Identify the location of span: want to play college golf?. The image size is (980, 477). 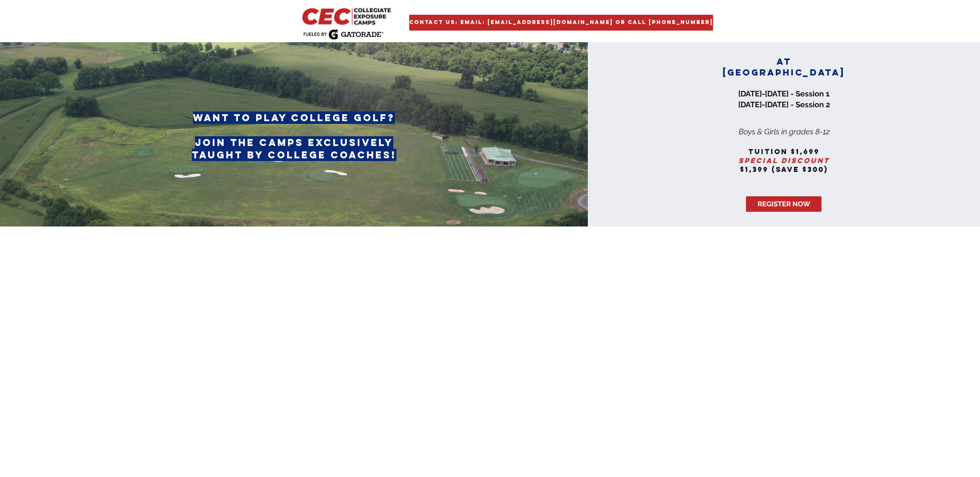
(294, 118).